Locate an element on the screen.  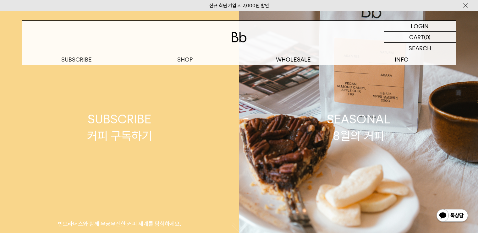
p: SUBSCRIBE is located at coordinates (76, 59).